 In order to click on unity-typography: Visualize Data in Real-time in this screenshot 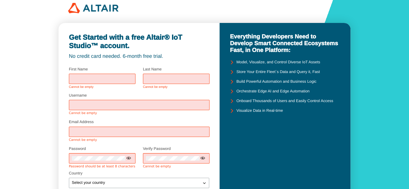, I will do `click(260, 111)`.